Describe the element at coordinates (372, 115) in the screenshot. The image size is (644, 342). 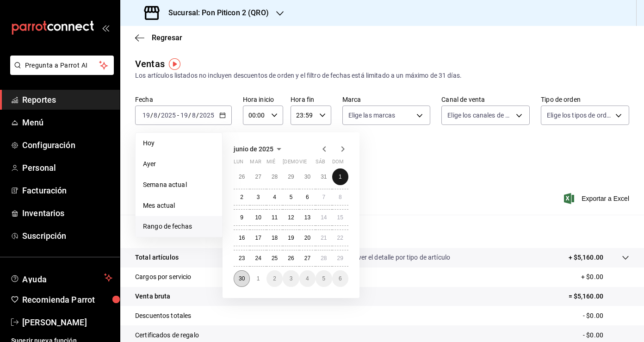
I see `span: Elige las marcas` at that location.